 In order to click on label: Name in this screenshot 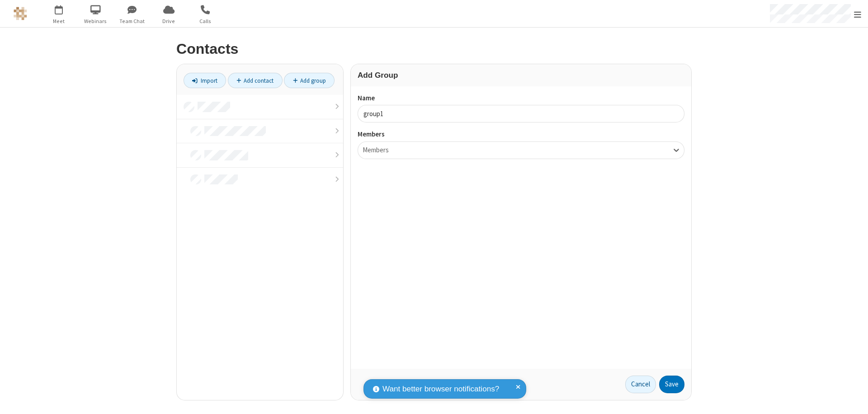, I will do `click(520, 98)`.